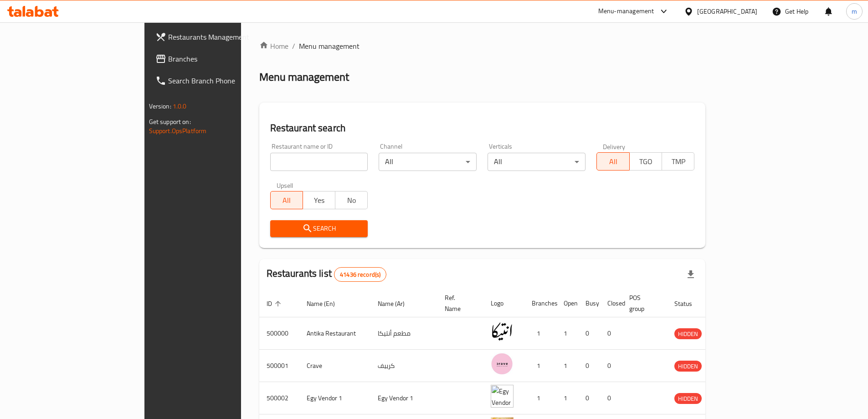 This screenshot has width=868, height=419. Describe the element at coordinates (351, 200) in the screenshot. I see `span: No` at that location.